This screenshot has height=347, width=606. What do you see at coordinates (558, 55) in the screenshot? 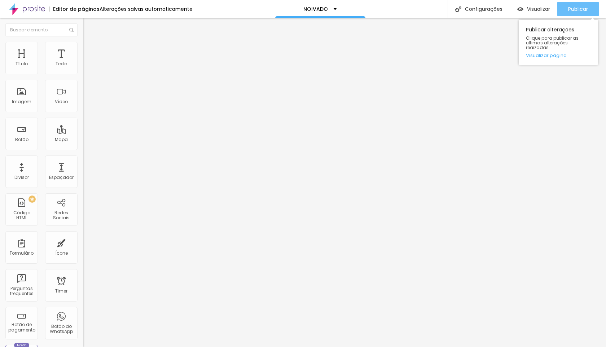
I see `a: Visualizar página` at bounding box center [558, 55].